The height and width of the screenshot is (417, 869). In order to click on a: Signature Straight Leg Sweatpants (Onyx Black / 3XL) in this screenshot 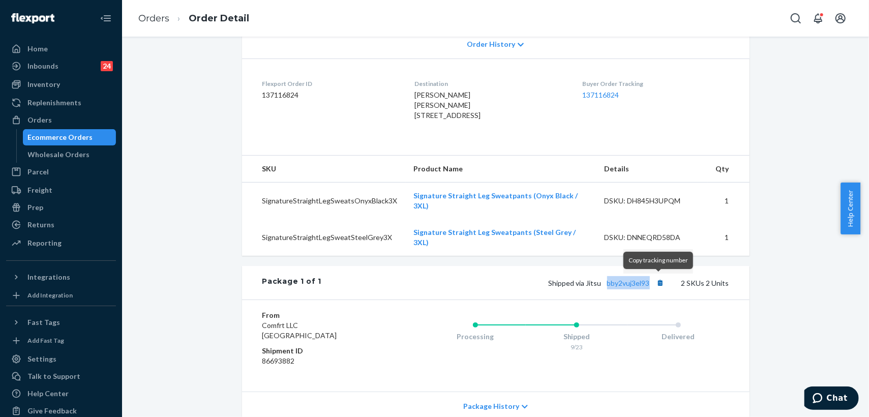, I will do `click(496, 200)`.